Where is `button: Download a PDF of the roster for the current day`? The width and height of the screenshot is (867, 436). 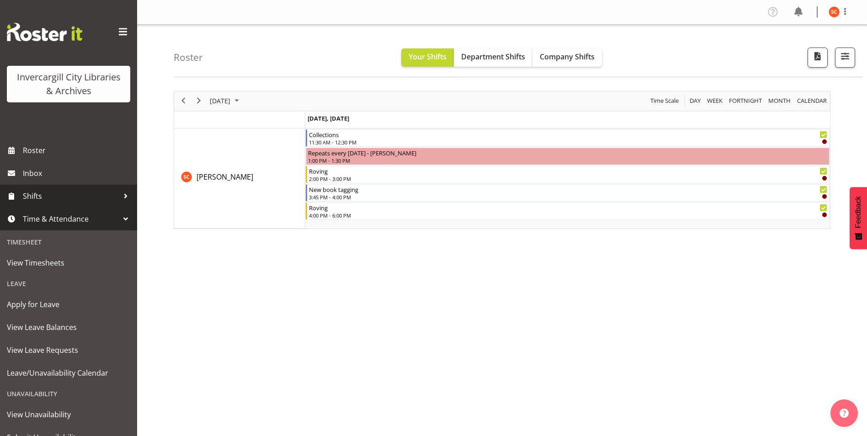 button: Download a PDF of the roster for the current day is located at coordinates (818, 58).